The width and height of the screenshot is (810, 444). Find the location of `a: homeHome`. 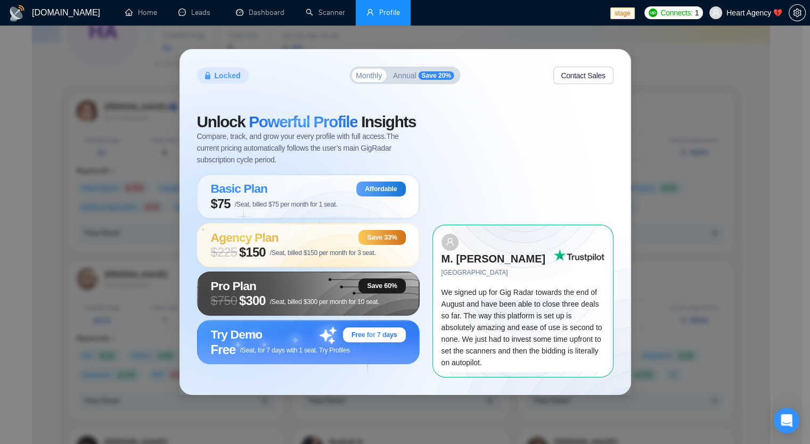

a: homeHome is located at coordinates (141, 12).